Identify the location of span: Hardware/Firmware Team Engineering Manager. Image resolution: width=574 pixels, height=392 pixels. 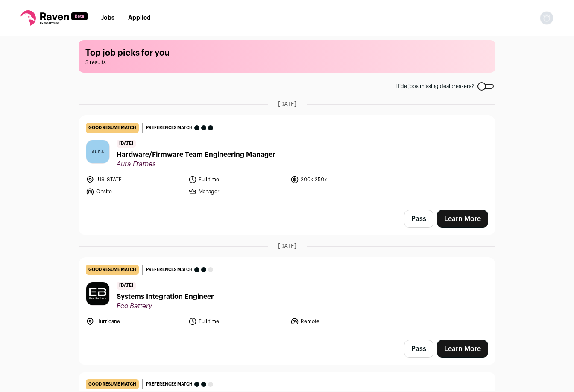
(196, 155).